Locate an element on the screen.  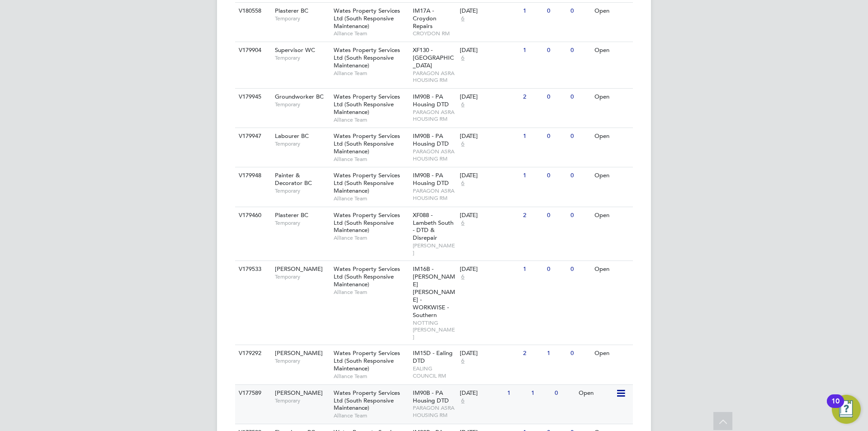
span: EALING COUNCIL RM is located at coordinates (434, 371).